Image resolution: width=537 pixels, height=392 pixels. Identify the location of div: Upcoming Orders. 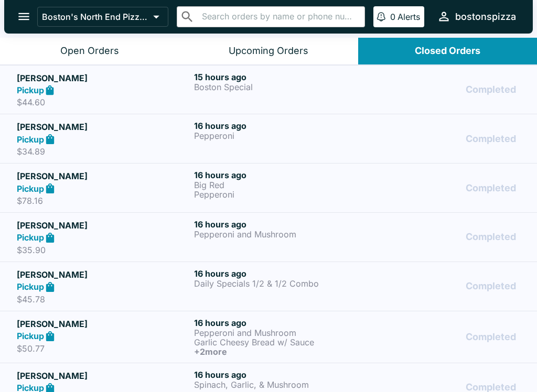
(269, 51).